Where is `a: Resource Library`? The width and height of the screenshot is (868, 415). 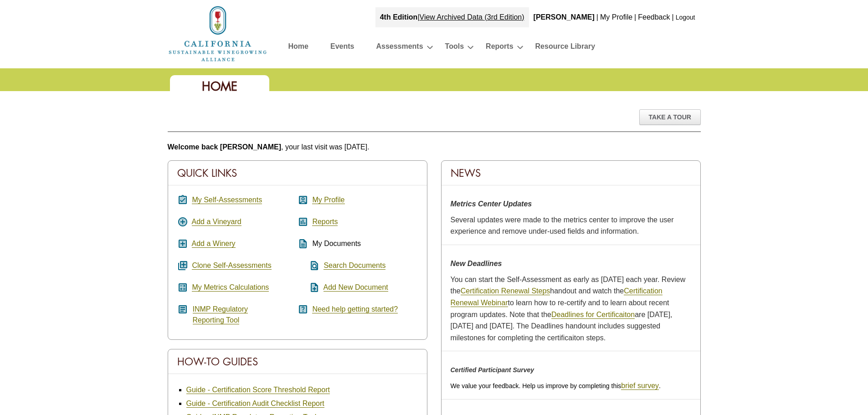
a: Resource Library is located at coordinates (565, 48).